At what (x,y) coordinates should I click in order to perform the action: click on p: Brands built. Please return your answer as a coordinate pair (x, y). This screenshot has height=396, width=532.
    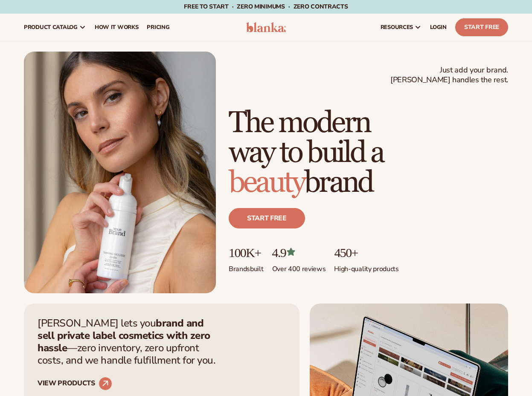
    Looking at the image, I should click on (246, 266).